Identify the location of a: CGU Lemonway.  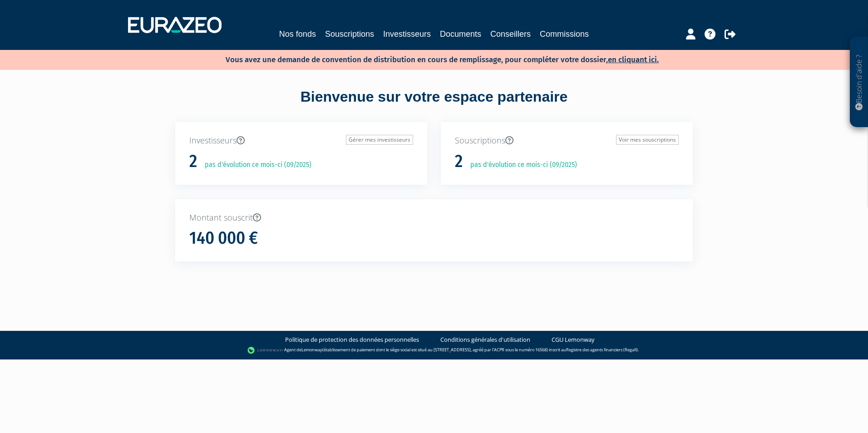
(573, 339).